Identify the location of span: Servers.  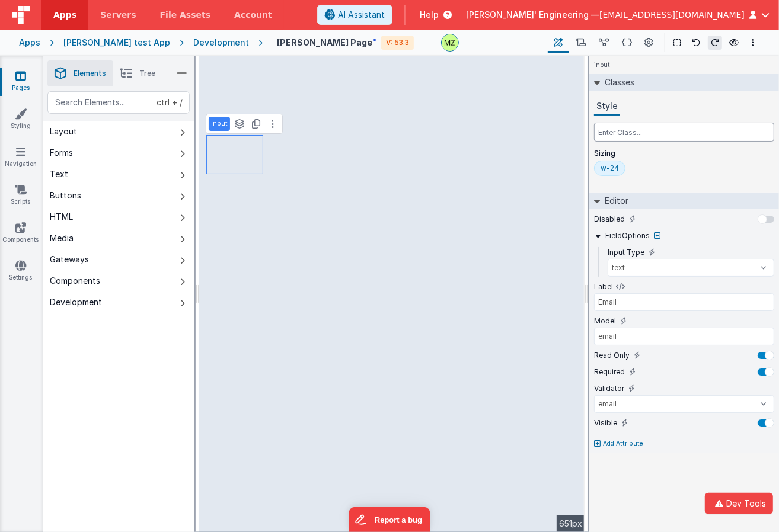
(118, 15).